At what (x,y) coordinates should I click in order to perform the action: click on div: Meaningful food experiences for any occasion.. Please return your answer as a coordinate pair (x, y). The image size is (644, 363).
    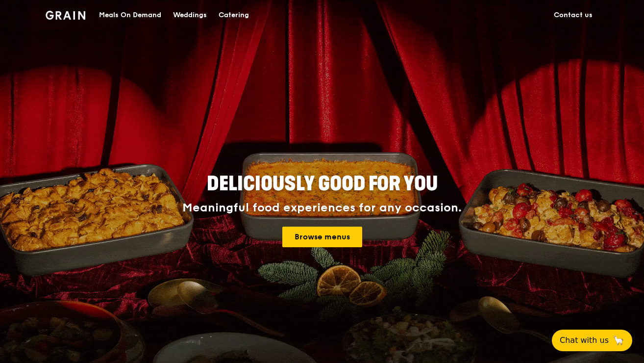
    Looking at the image, I should click on (322, 208).